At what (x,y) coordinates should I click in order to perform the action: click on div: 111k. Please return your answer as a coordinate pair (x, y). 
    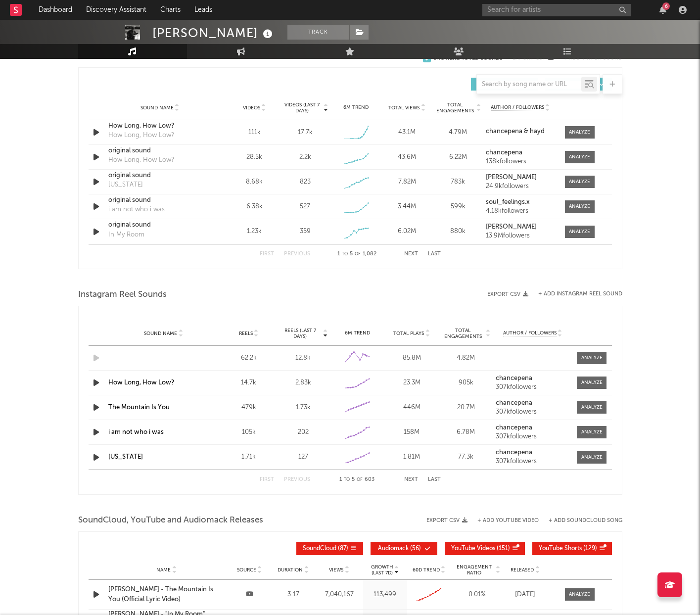
    Looking at the image, I should click on (254, 133).